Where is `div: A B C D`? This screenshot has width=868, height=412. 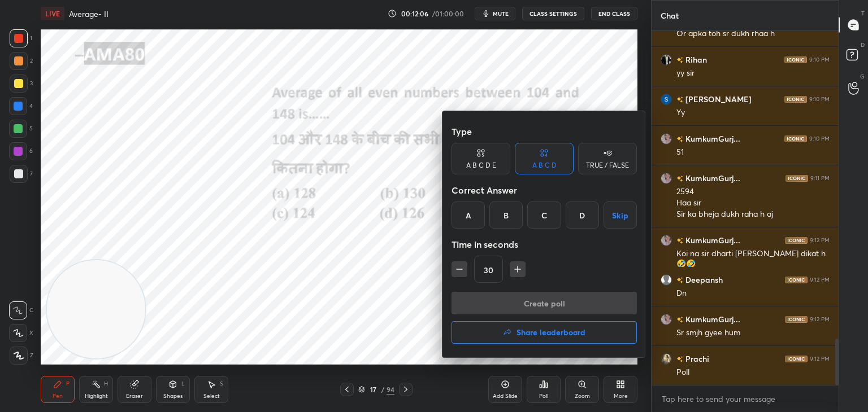
div: A B C D is located at coordinates (544, 166).